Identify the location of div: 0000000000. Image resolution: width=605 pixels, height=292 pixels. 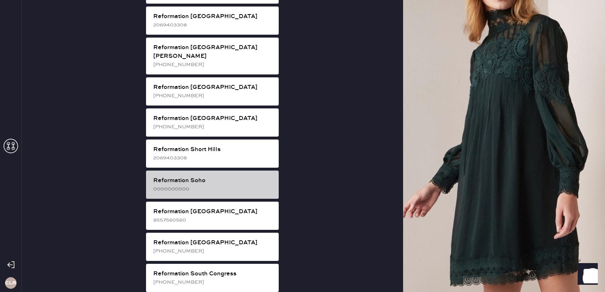
(213, 189).